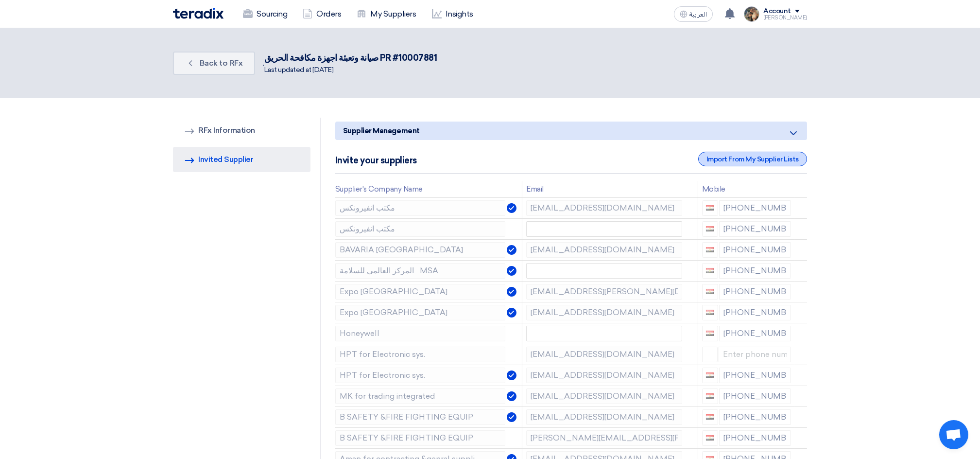 Image resolution: width=980 pixels, height=459 pixels. I want to click on h5: Supplier Management, so click(571, 131).